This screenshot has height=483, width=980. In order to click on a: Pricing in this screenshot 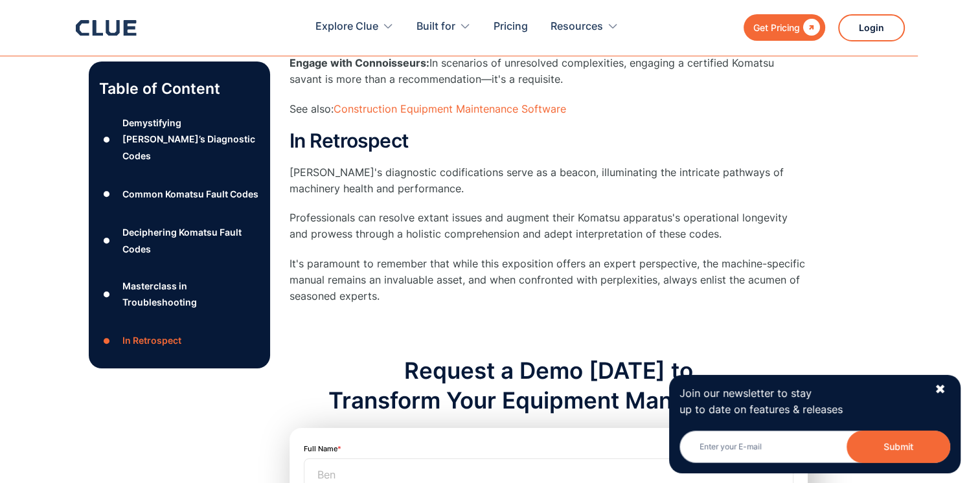, I will do `click(511, 27)`.